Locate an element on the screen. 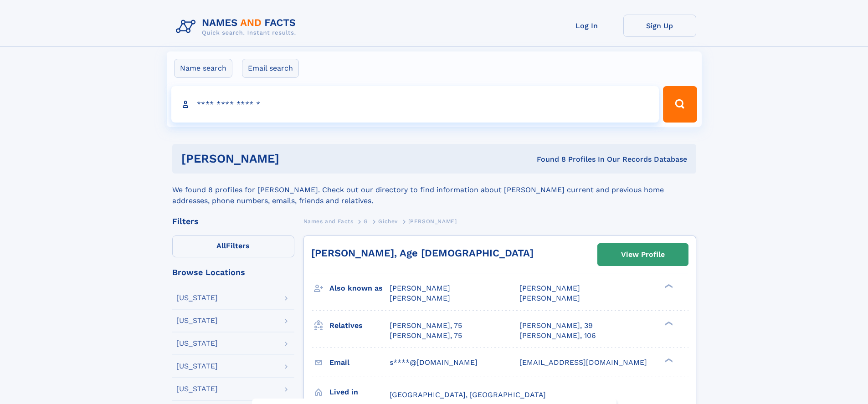 This screenshot has height=404, width=868. a: Log In is located at coordinates (587, 25).